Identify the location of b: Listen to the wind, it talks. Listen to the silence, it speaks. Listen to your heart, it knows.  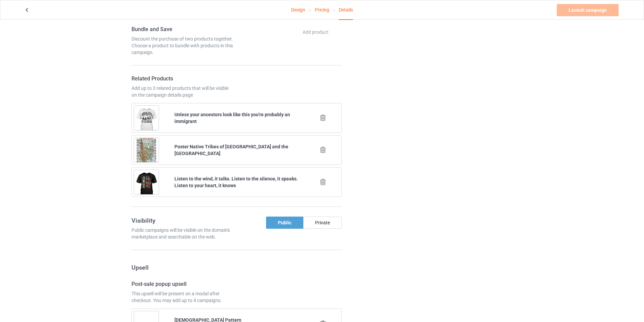
(236, 182).